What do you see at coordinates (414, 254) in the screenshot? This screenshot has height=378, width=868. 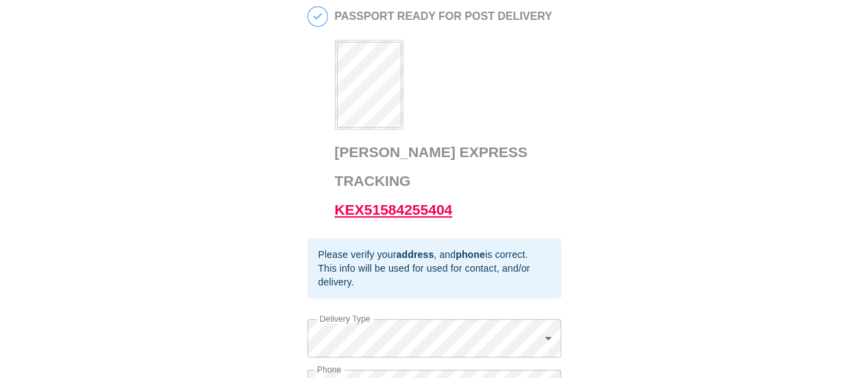 I see `b: address` at bounding box center [414, 254].